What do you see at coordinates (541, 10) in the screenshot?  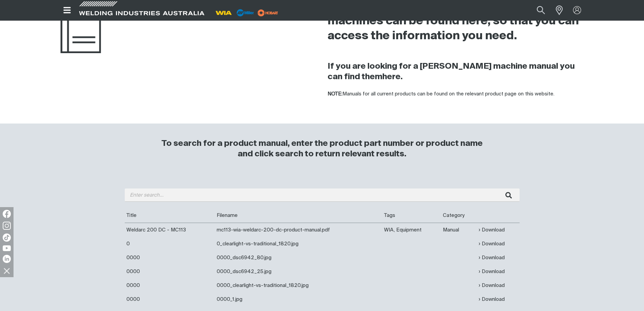 I see `button: Search products` at bounding box center [541, 10].